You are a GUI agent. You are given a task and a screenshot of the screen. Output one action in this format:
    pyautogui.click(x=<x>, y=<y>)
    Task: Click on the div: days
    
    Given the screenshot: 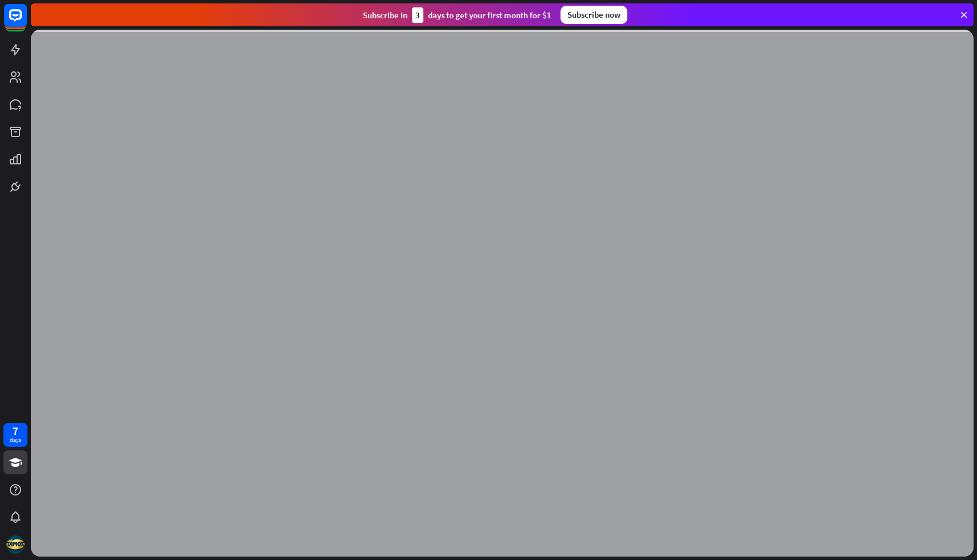 What is the action you would take?
    pyautogui.click(x=16, y=441)
    